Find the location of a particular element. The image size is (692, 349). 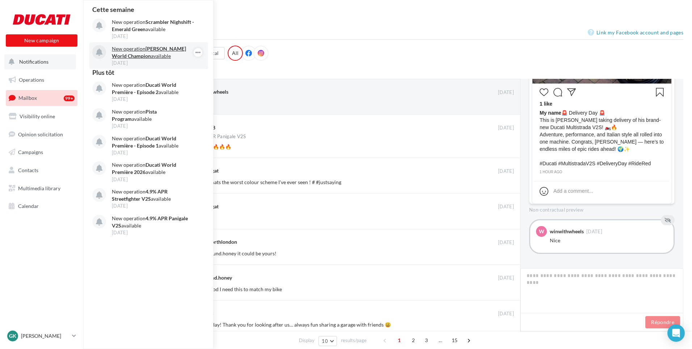

svg: Enregistrer is located at coordinates (660, 92).